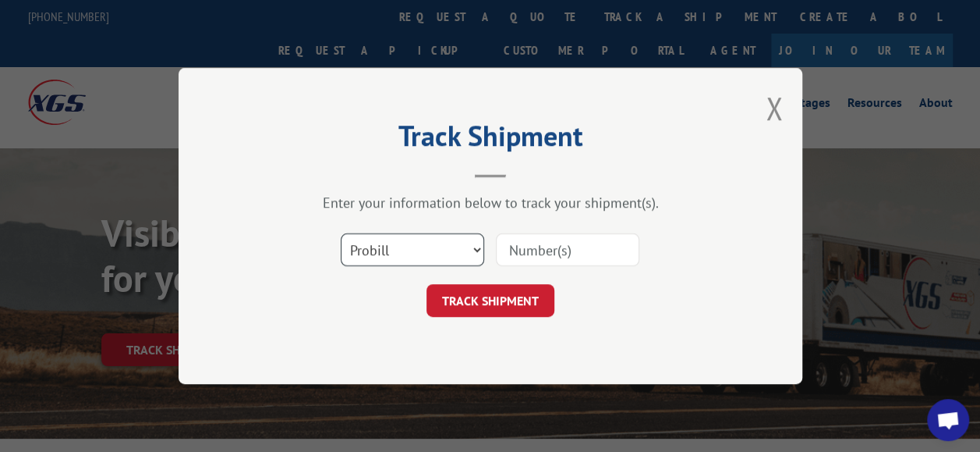  Describe the element at coordinates (490, 300) in the screenshot. I see `button: TRACK SHIPMENT` at that location.